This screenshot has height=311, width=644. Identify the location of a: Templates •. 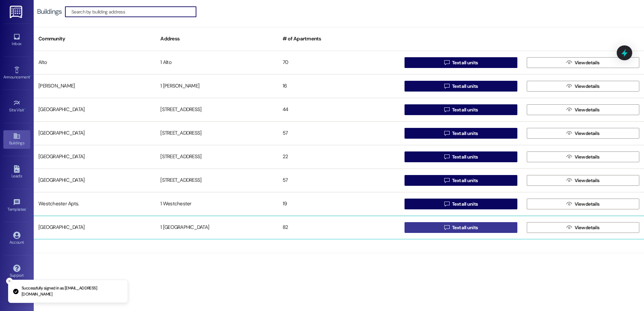
(16, 206).